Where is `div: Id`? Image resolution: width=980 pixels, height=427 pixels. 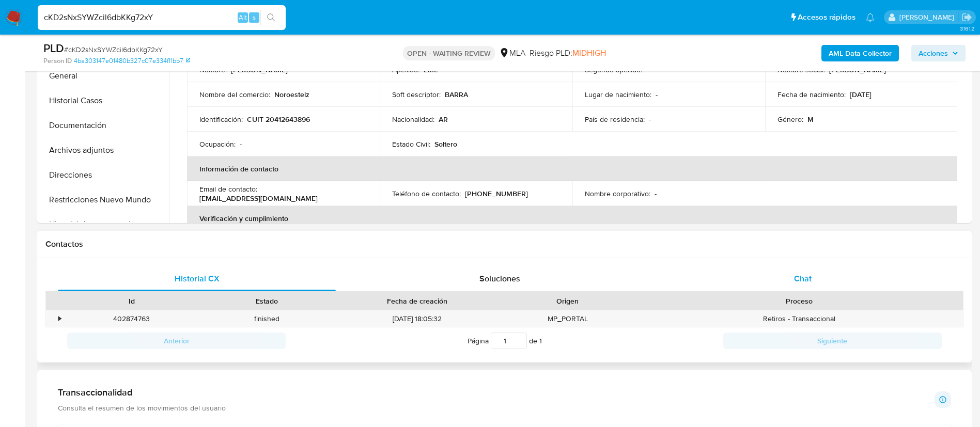 div: Id is located at coordinates (132, 301).